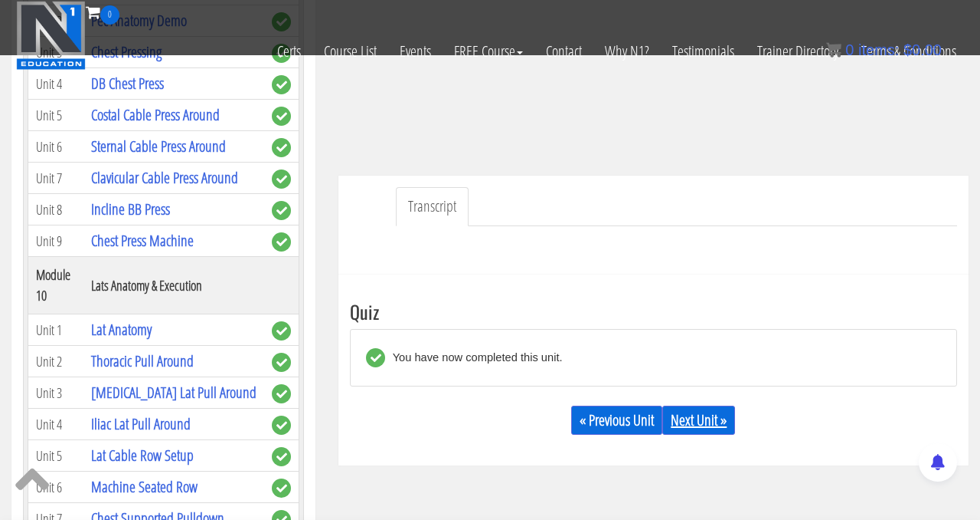  Describe the element at coordinates (884, 50) in the screenshot. I see `a: 0 items: $0.00` at that location.